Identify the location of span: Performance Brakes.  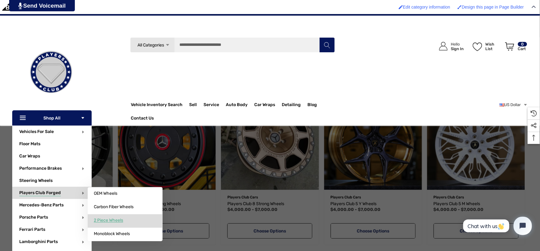
(40, 169).